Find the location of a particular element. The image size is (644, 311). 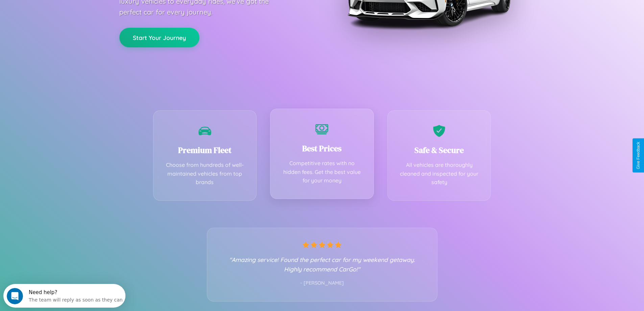

h3: Safe & Secure is located at coordinates (439, 150).